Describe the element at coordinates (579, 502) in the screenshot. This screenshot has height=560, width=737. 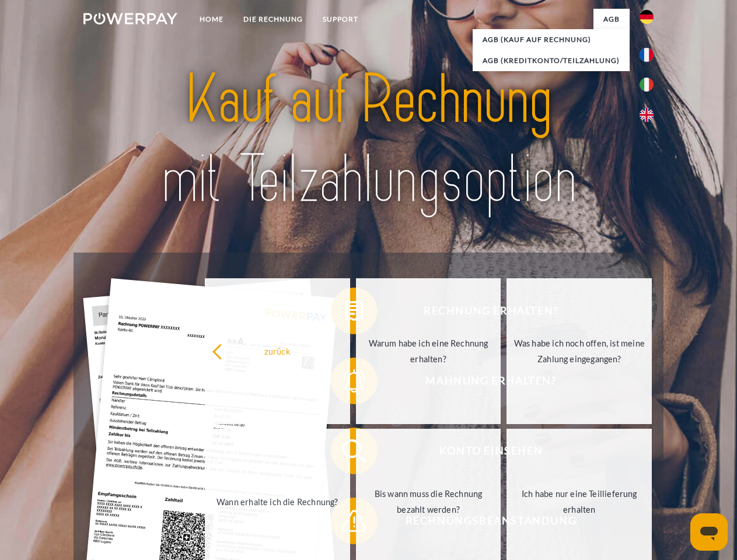
I see `div: Ich habe nur eine Teillieferung erhalten` at that location.